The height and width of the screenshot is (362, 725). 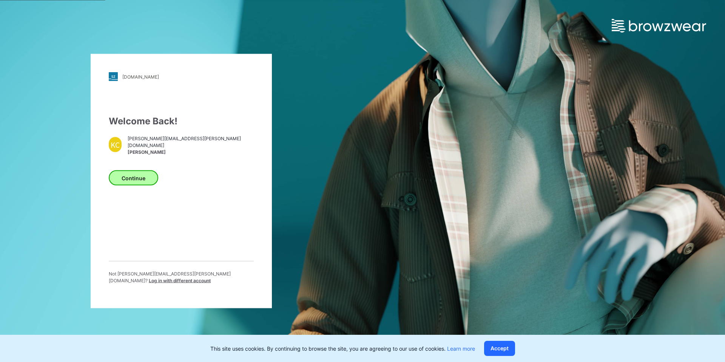 What do you see at coordinates (115, 145) in the screenshot?
I see `div: KC` at bounding box center [115, 145].